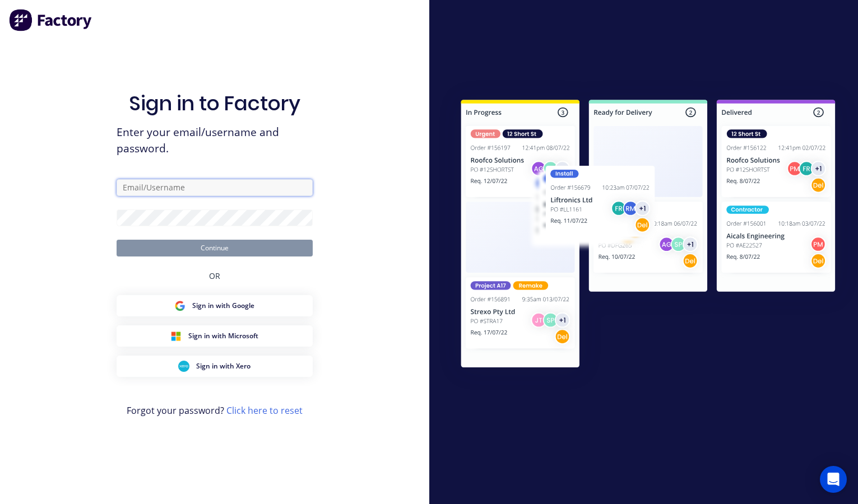  I want to click on img: Xero Sign in, so click(184, 367).